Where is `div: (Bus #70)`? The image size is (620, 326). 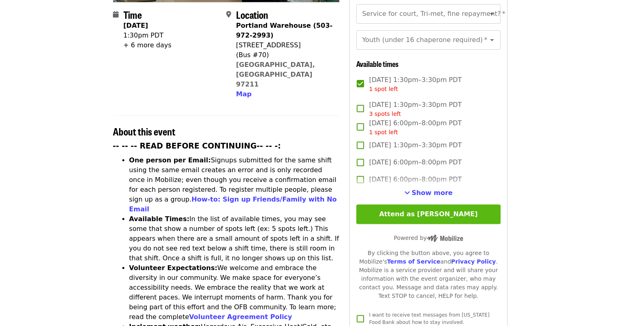 div: (Bus #70) is located at coordinates (284, 55).